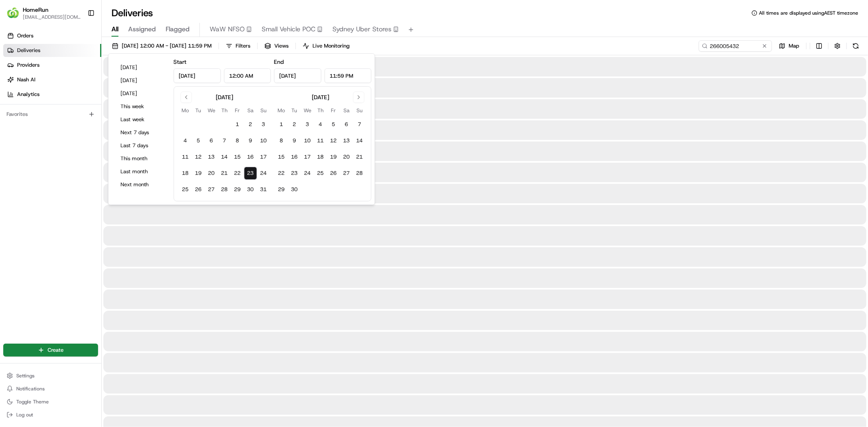  What do you see at coordinates (794, 46) in the screenshot?
I see `span: Map` at bounding box center [794, 46].